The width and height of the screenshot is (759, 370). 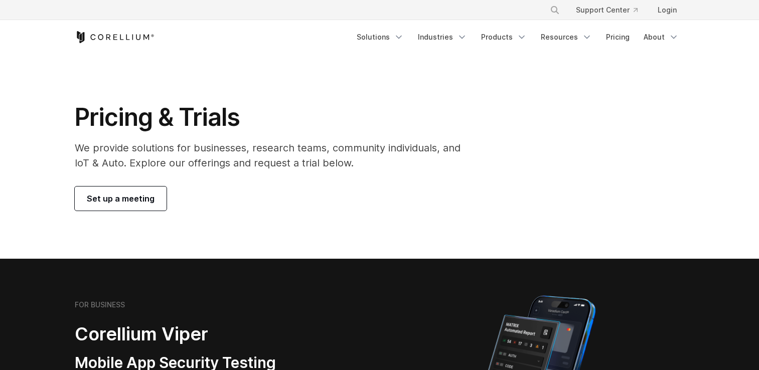 I want to click on a: Support Center, so click(x=607, y=10).